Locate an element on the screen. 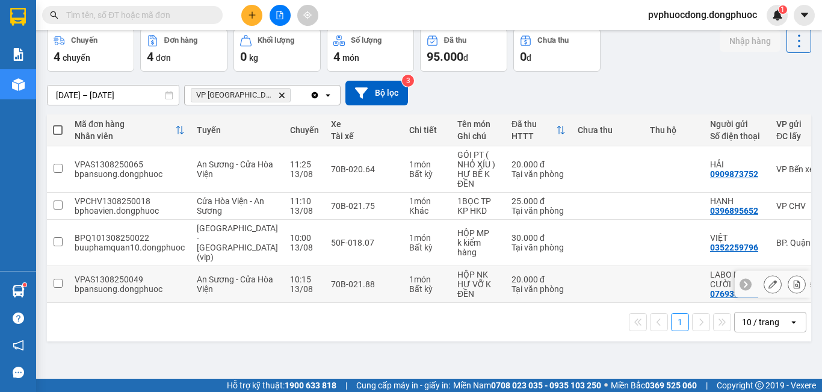  span: search is located at coordinates (54, 15).